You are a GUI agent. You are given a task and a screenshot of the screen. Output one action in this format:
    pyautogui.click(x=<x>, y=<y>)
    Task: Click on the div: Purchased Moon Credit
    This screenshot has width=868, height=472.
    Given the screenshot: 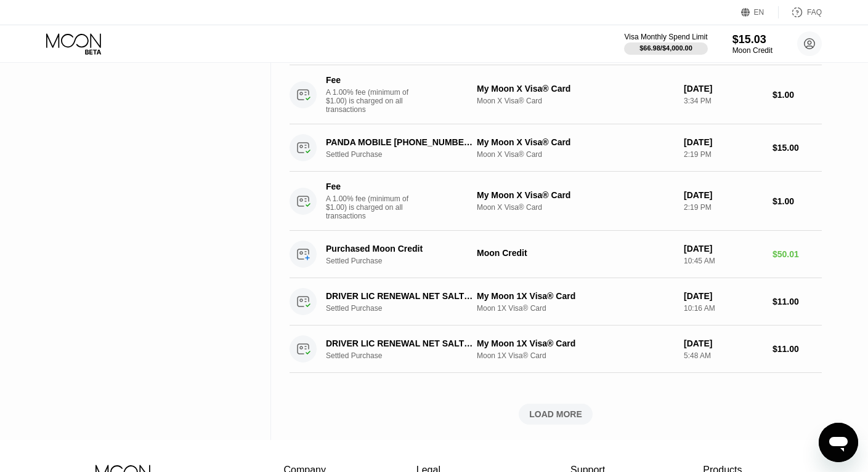 What is the action you would take?
    pyautogui.click(x=400, y=248)
    